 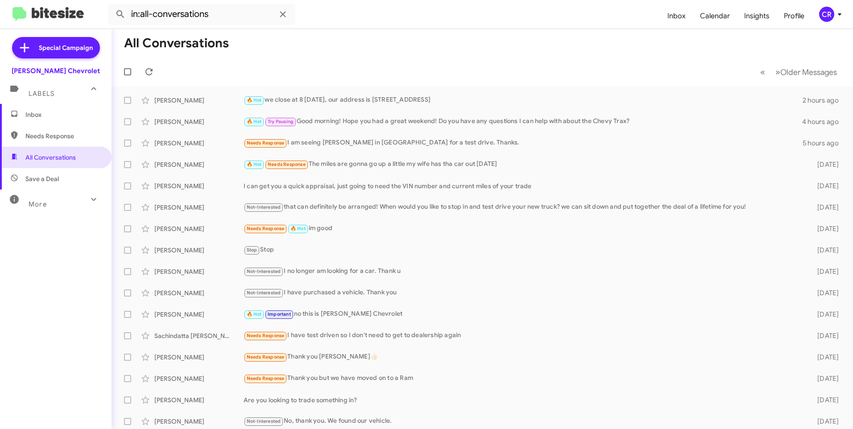 I want to click on div: Are you looking to trade something in?, so click(x=523, y=400).